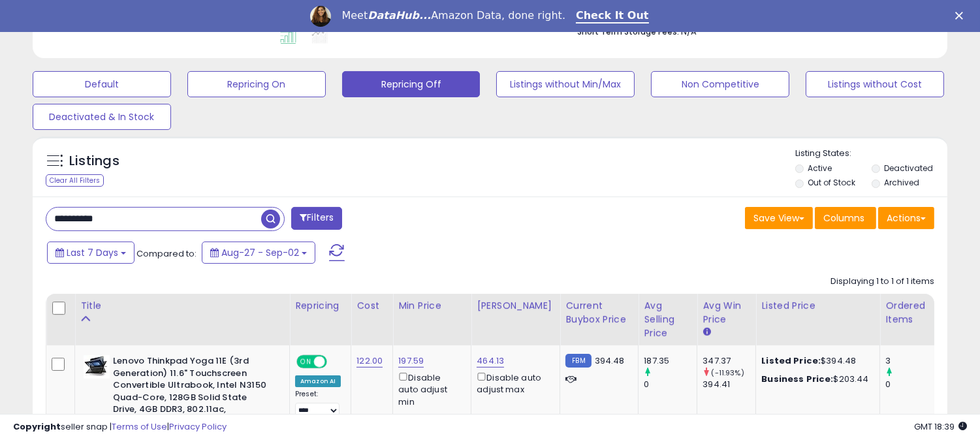 Image resolution: width=980 pixels, height=440 pixels. Describe the element at coordinates (513, 383) in the screenshot. I see `div: Disable auto adjust max` at that location.